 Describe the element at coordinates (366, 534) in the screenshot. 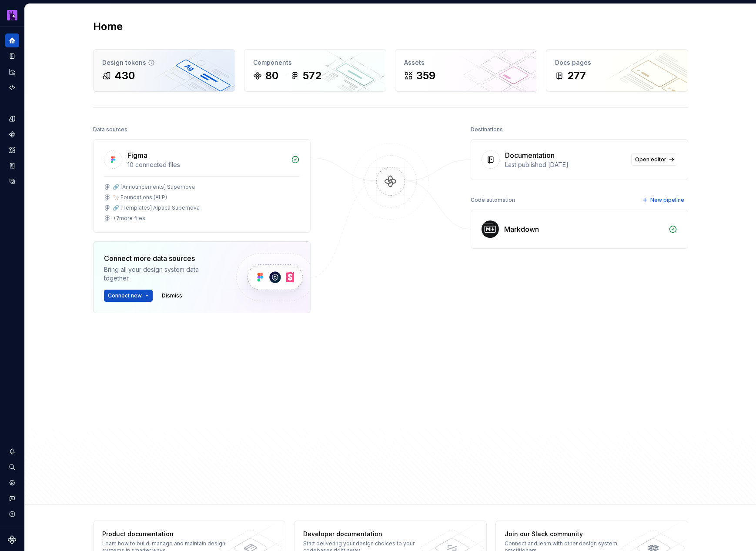

I see `div: Developer documentation` at that location.